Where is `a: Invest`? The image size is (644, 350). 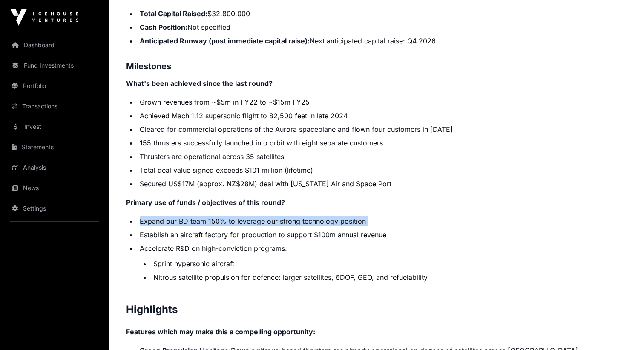 a: Invest is located at coordinates (54, 127).